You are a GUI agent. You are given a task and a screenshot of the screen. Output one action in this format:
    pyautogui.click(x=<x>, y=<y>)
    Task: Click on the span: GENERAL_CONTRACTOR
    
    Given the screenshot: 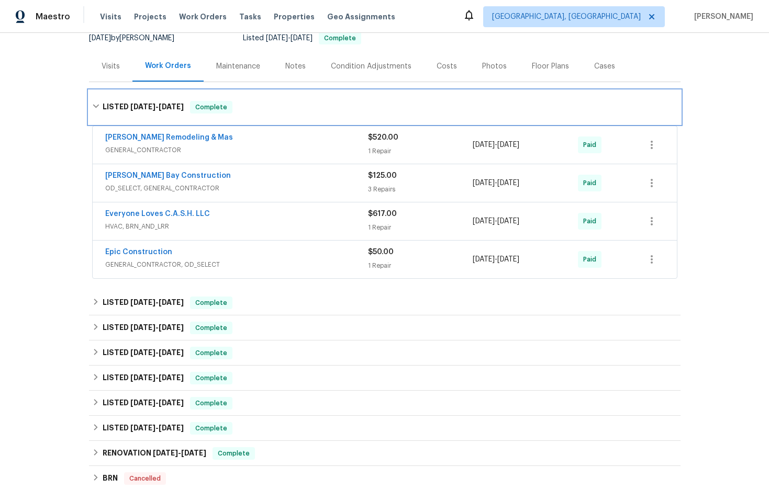 What is the action you would take?
    pyautogui.click(x=237, y=150)
    